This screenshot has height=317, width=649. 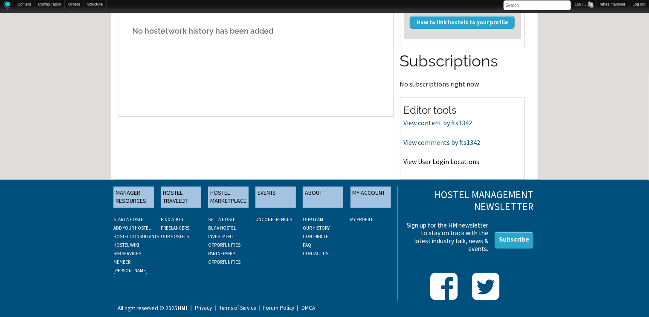 What do you see at coordinates (362, 220) in the screenshot?
I see `a: My Profile` at bounding box center [362, 220].